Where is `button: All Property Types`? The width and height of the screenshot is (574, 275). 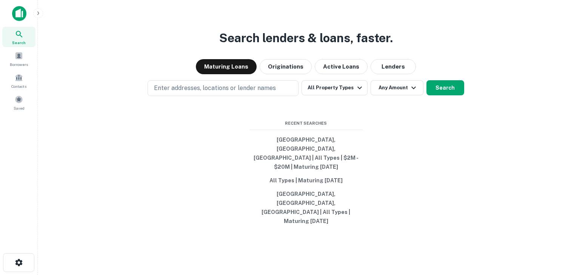
button: All Property Types is located at coordinates (334, 88).